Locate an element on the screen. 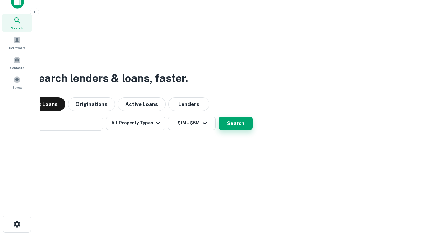 This screenshot has height=246, width=437. span: Saved is located at coordinates (17, 87).